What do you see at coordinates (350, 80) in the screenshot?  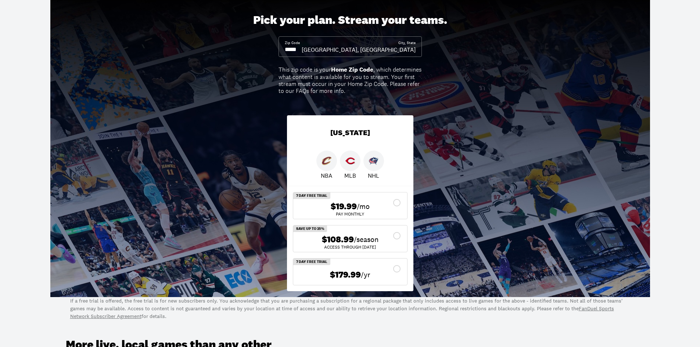 I see `div: This zip code is your , which determines what content is available for you to stream. Your first ...` at bounding box center [350, 80].